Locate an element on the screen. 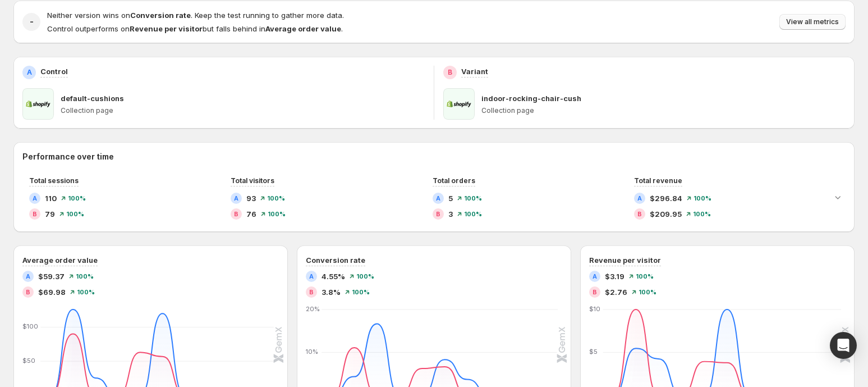 Image resolution: width=868 pixels, height=387 pixels. h3: Revenue per visitor is located at coordinates (625, 260).